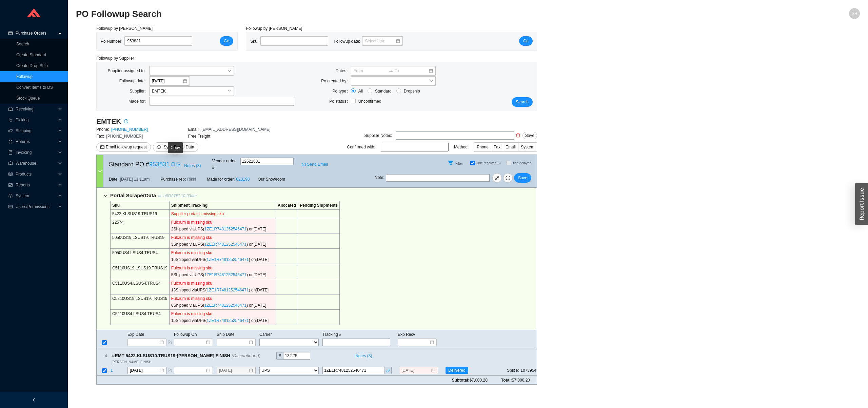 Image resolution: width=868 pixels, height=408 pixels. I want to click on label: Po type:, so click(342, 91).